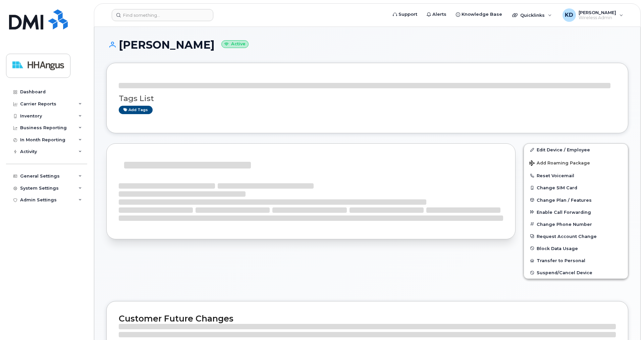 This screenshot has width=644, height=340. Describe the element at coordinates (367, 319) in the screenshot. I see `h2: Customer Future Changes` at that location.